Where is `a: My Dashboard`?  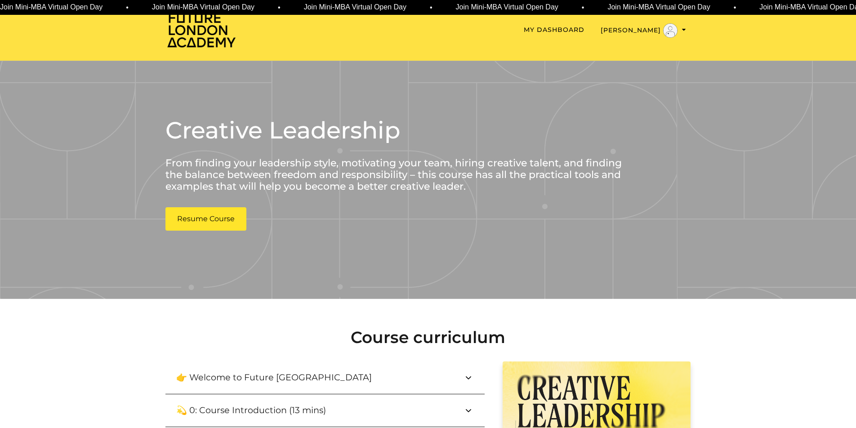
a: My Dashboard is located at coordinates (554, 30).